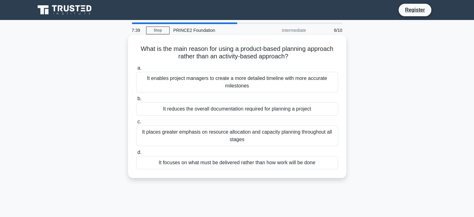  What do you see at coordinates (237, 163) in the screenshot?
I see `div: It focuses on what must be delivered rather than how work will be done` at bounding box center [237, 163].